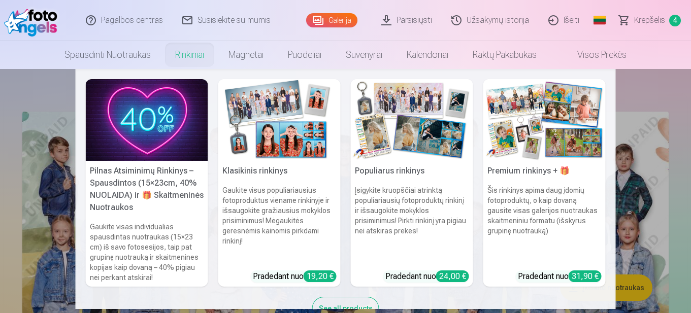 This screenshot has height=313, width=691. Describe the element at coordinates (147, 252) in the screenshot. I see `h6: Gaukite visas individualias spausdintas nuotraukas (15×23 cm) iš savo fotosesijos, taip pat grupi...` at that location.